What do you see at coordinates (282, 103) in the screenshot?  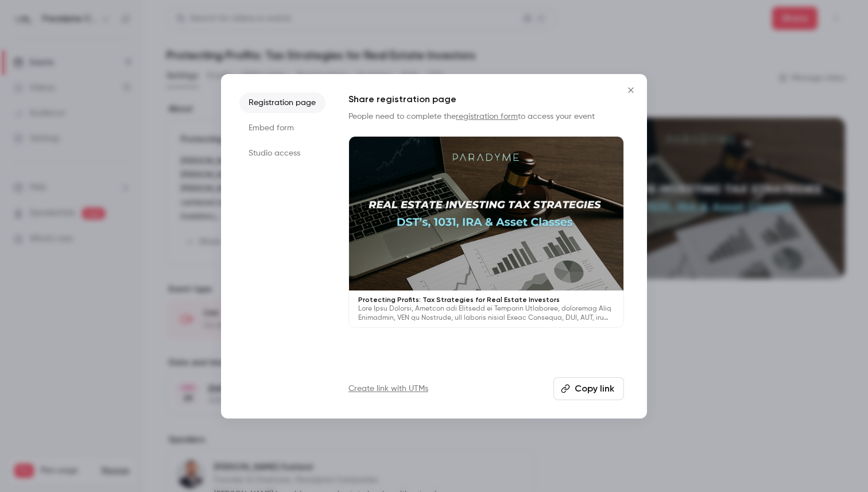 I see `li: Registration page` at bounding box center [282, 103].